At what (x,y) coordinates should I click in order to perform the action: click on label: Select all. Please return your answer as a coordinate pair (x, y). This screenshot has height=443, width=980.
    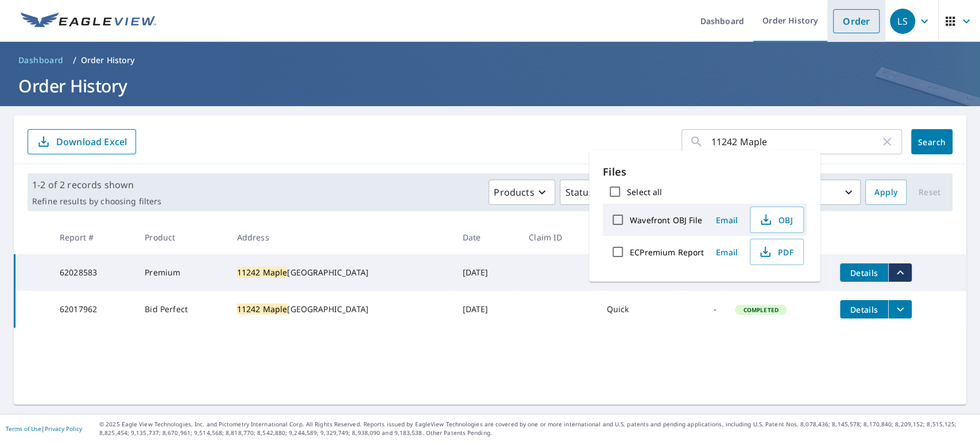
    Looking at the image, I should click on (644, 192).